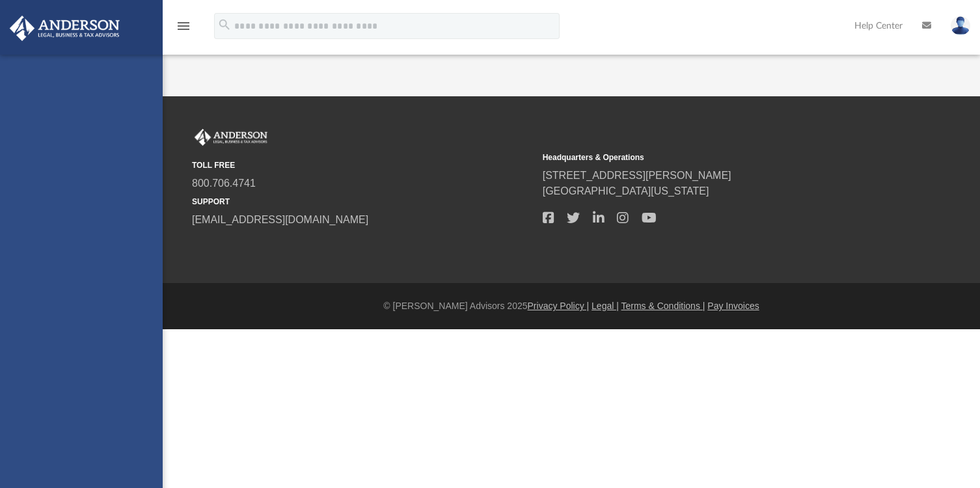 This screenshot has height=488, width=980. Describe the element at coordinates (732, 306) in the screenshot. I see `a: Pay Invoices` at that location.